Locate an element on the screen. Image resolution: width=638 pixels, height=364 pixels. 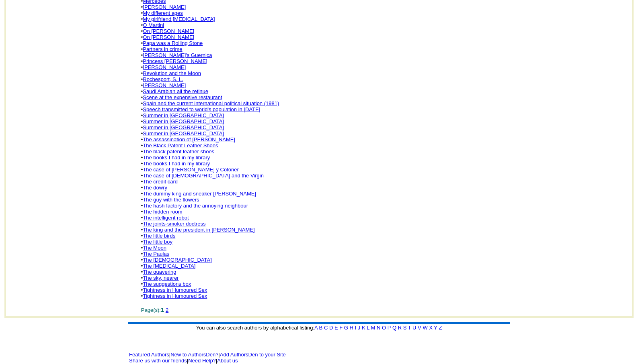
a: K is located at coordinates (363, 327).